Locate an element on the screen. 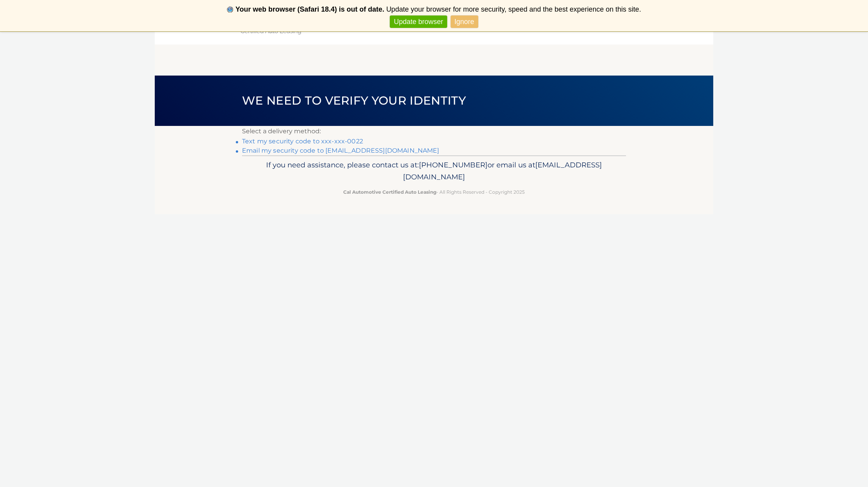 This screenshot has height=487, width=868. a: Ignore is located at coordinates (464, 22).